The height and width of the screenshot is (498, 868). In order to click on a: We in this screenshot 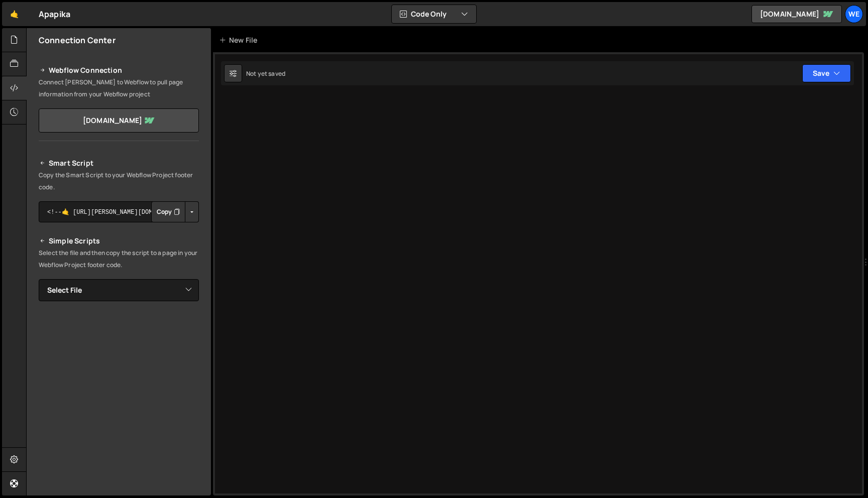, I will do `click(854, 14)`.